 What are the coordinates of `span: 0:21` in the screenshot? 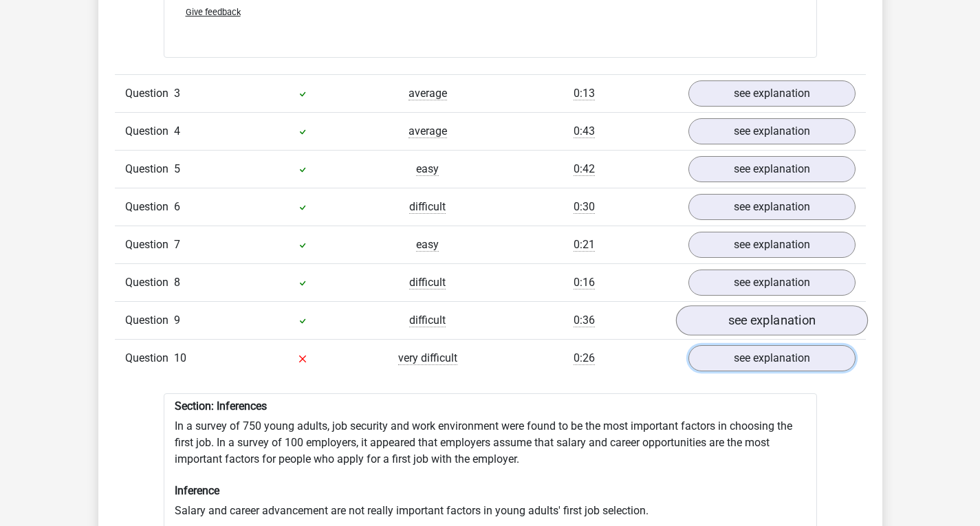 It's located at (584, 245).